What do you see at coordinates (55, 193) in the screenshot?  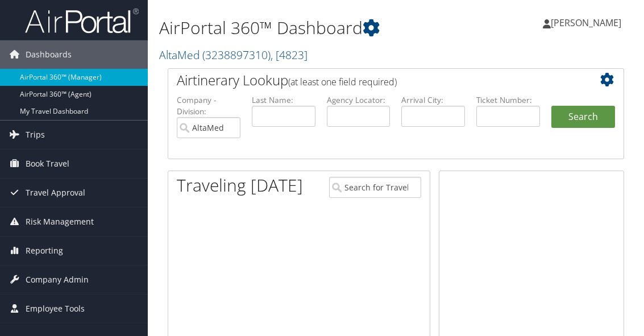 I see `span: Travel Approval` at bounding box center [55, 193].